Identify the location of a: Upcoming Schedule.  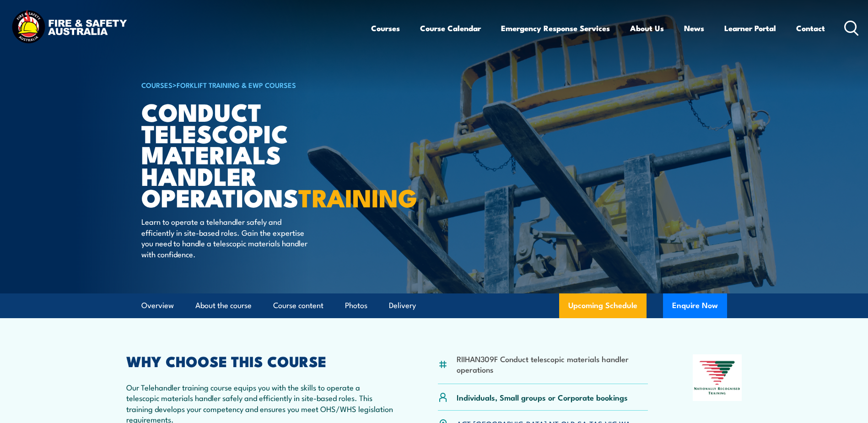
(602, 306).